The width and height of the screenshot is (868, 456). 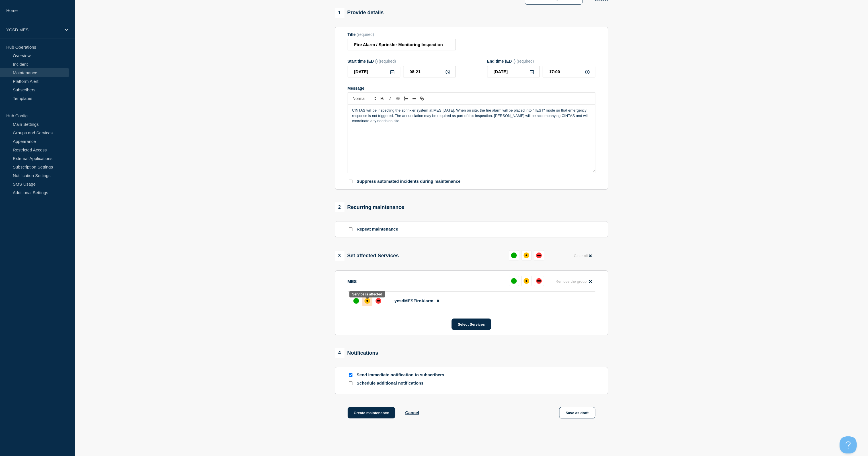 What do you see at coordinates (402, 383) in the screenshot?
I see `p: Schedule additional notifications` at bounding box center [402, 383].